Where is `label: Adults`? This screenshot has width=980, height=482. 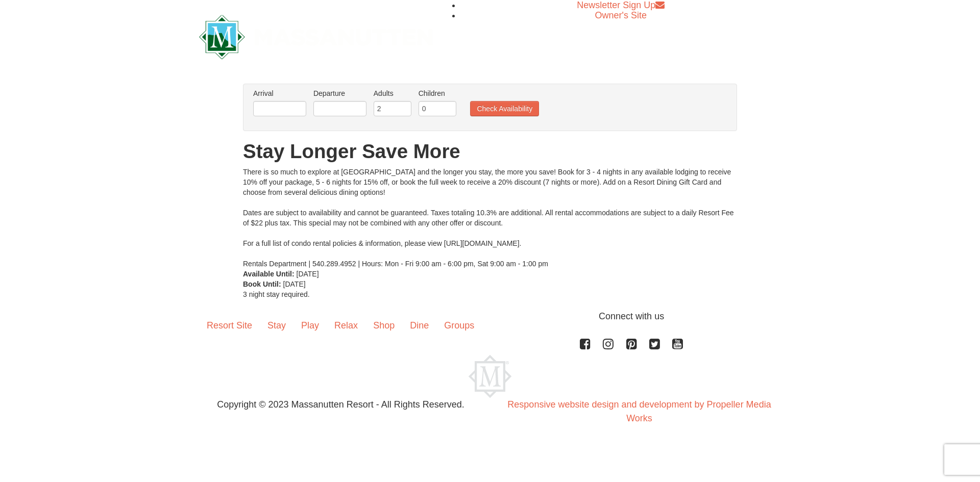 label: Adults is located at coordinates (393, 93).